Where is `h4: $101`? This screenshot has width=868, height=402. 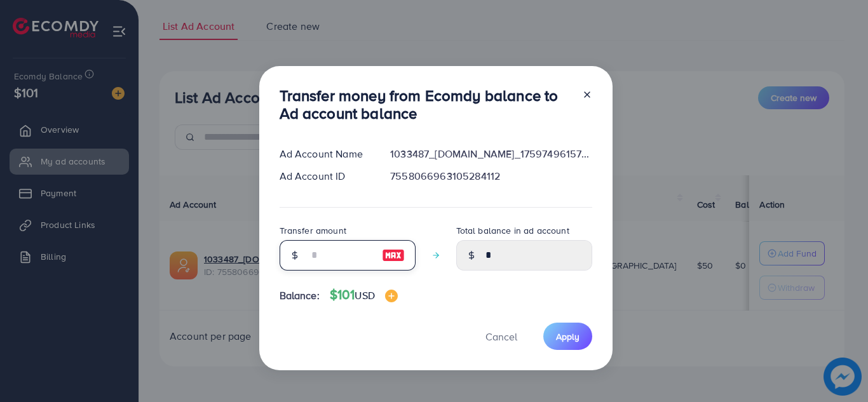 h4: $101 is located at coordinates (364, 295).